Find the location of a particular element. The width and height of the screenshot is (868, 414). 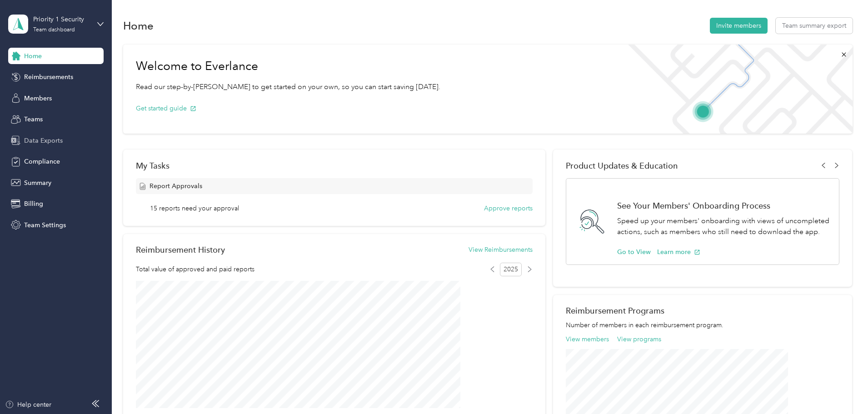

span: Teams is located at coordinates (33, 119).